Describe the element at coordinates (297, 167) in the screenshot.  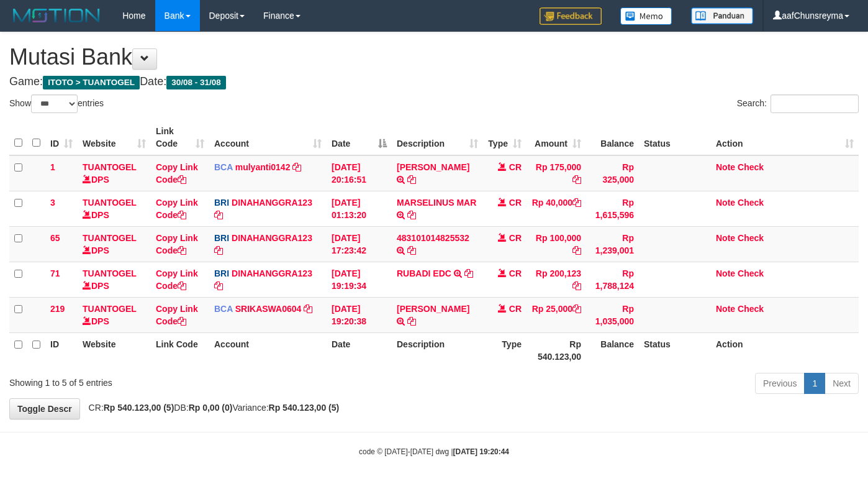
I see `a: Copy mulyanti0142 to clipboard` at that location.